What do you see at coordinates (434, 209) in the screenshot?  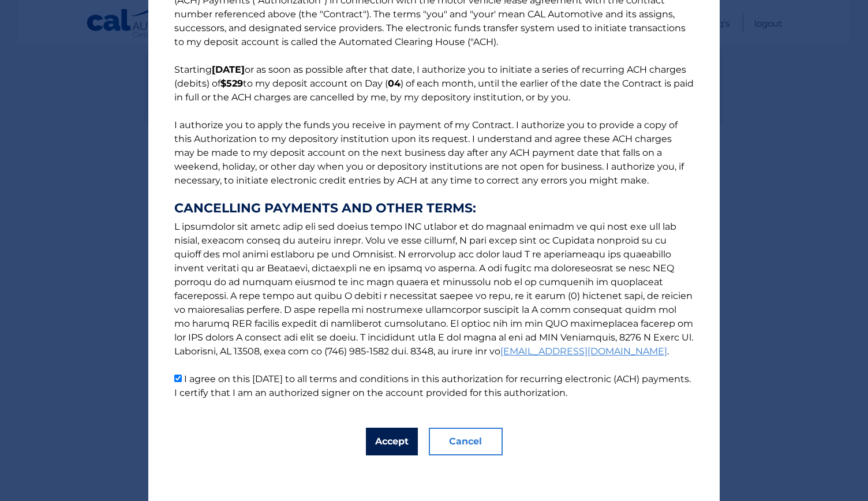 I see `strong: CANCELLING PAYMENTS AND OTHER TERMS:` at bounding box center [434, 209].